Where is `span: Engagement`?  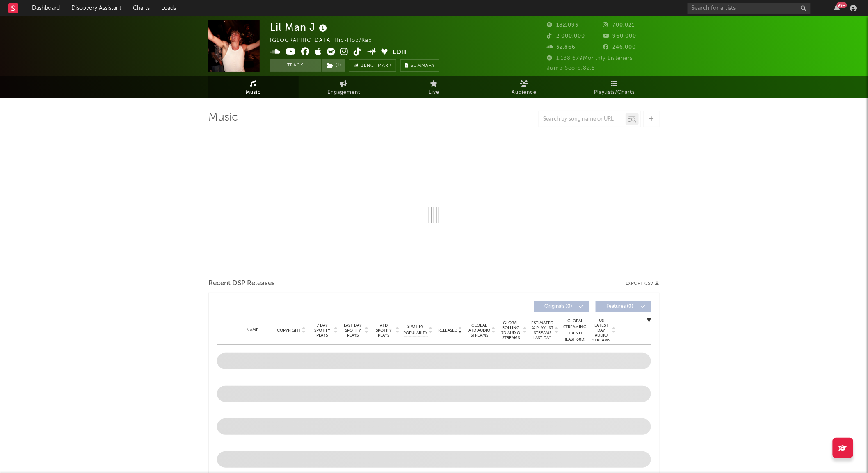 span: Engagement is located at coordinates (344, 92).